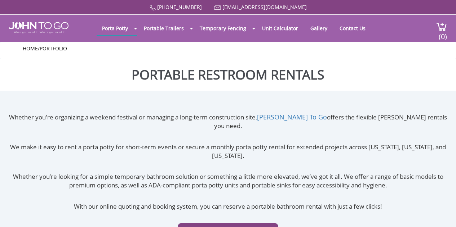 This screenshot has width=456, height=227. Describe the element at coordinates (115, 28) in the screenshot. I see `a: Porta Potty` at that location.